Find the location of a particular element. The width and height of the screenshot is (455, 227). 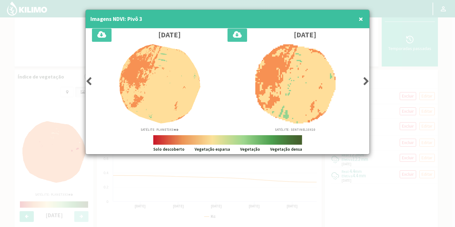

h4: Imagens NDVI: Pivô 3 is located at coordinates (116, 19).